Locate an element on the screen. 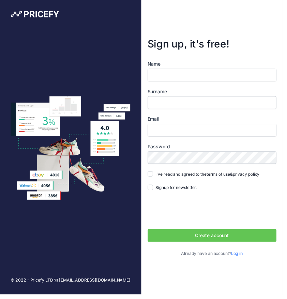 Image resolution: width=287 pixels, height=299 pixels. a: Log in is located at coordinates (241, 257).